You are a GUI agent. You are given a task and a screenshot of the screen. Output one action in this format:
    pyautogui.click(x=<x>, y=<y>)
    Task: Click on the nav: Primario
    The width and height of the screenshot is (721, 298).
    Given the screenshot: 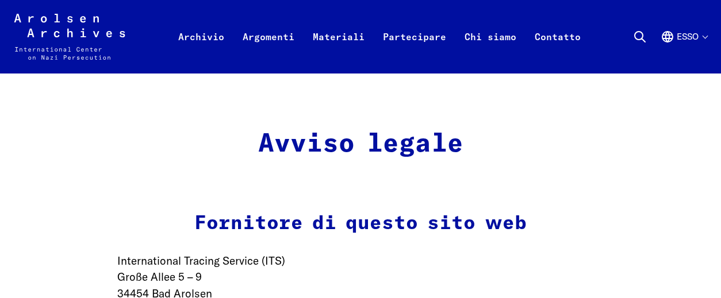 What is the action you would take?
    pyautogui.click(x=379, y=37)
    